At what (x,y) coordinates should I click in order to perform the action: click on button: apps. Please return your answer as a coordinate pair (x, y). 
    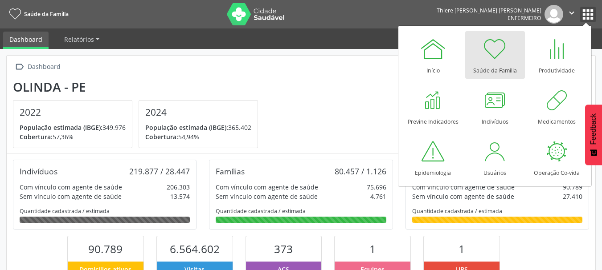
    Looking at the image, I should click on (588, 14).